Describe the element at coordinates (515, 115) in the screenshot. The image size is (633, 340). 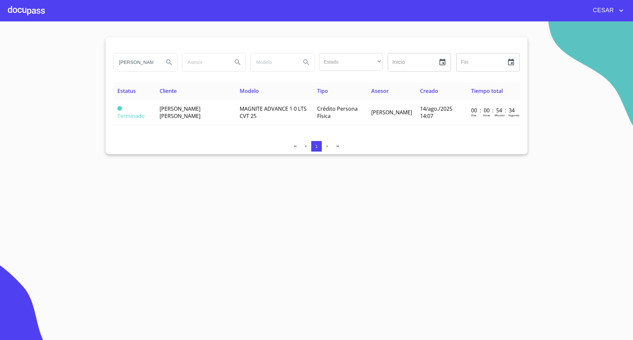
I see `p: Segundos` at that location.